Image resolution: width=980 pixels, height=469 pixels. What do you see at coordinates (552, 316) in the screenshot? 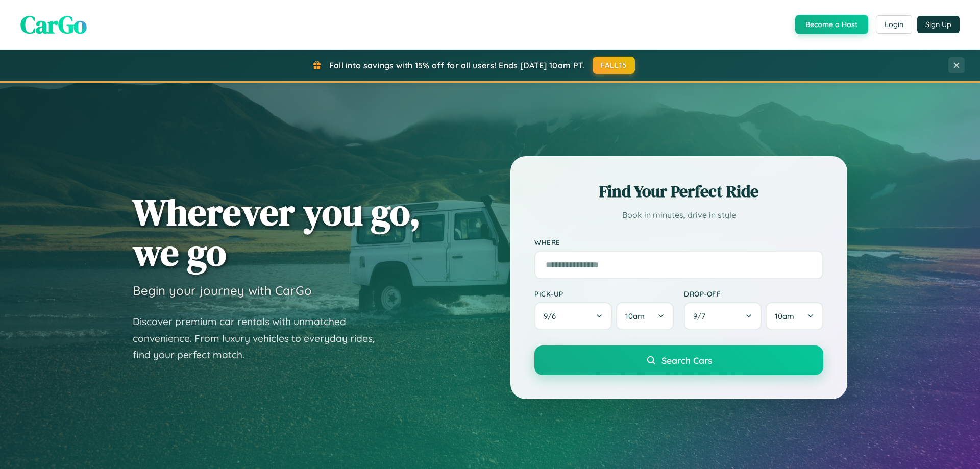
I see `span: 9 / 6` at bounding box center [552, 316].